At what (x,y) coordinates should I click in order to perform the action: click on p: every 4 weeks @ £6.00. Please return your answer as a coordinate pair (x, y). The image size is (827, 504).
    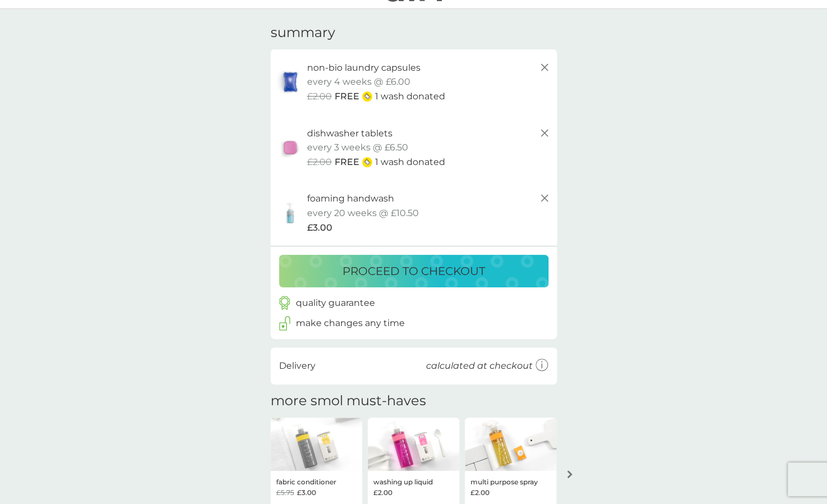
    Looking at the image, I should click on (359, 82).